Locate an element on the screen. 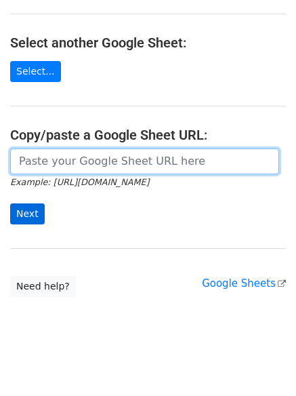 The height and width of the screenshot is (396, 296). h4: Select another Google Sheet: is located at coordinates (148, 43).